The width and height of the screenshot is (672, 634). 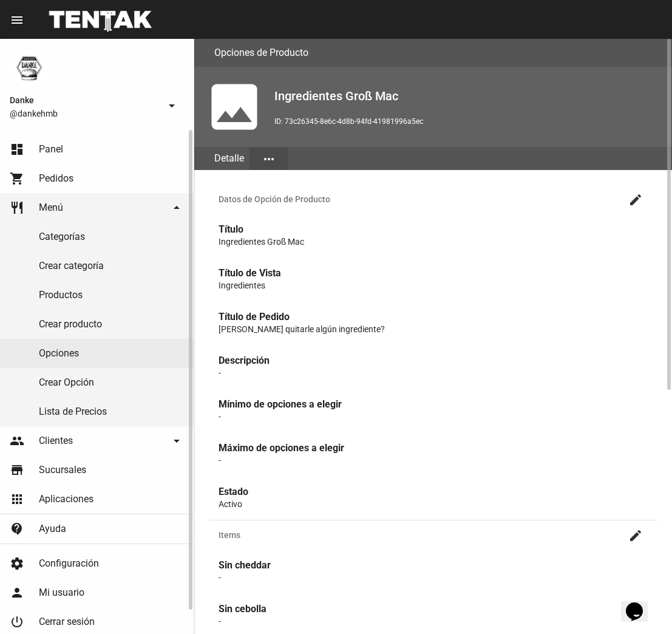 What do you see at coordinates (17, 178) in the screenshot?
I see `mat-icon: shopping_cart` at bounding box center [17, 178].